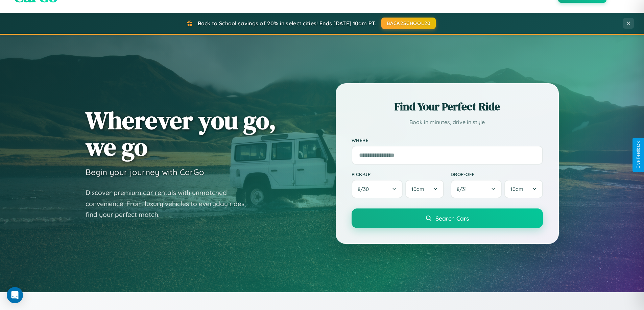  Describe the element at coordinates (181, 134) in the screenshot. I see `h1: Wherever you go, we go` at that location.